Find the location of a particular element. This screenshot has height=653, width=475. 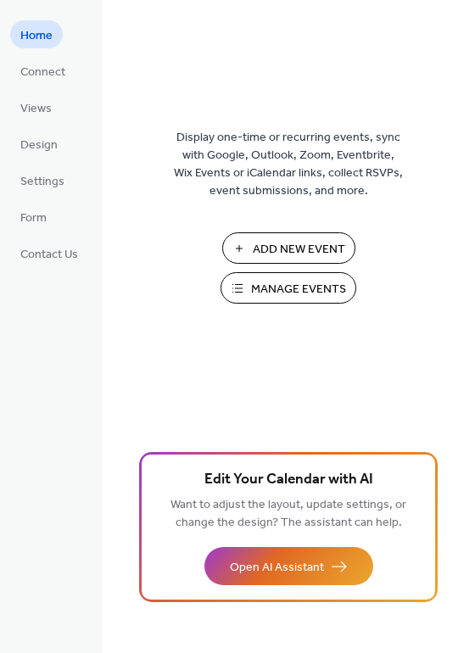

span: Add New Event is located at coordinates (299, 249).